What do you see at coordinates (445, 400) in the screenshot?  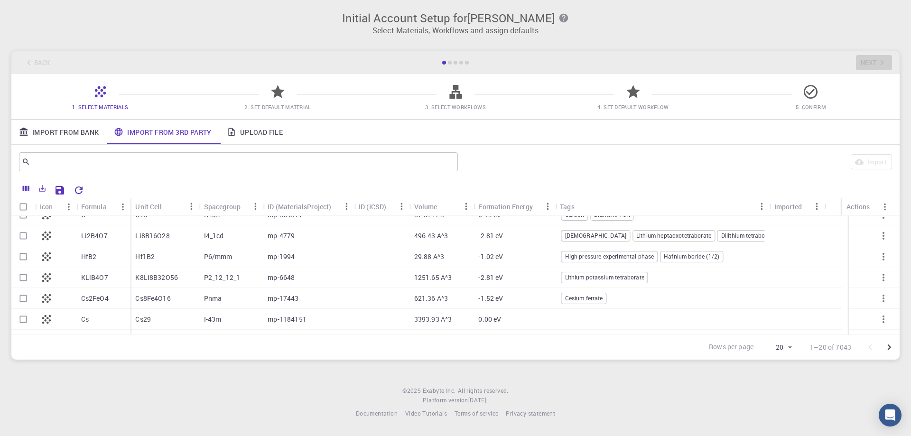 I see `span: Platform version` at bounding box center [445, 400].